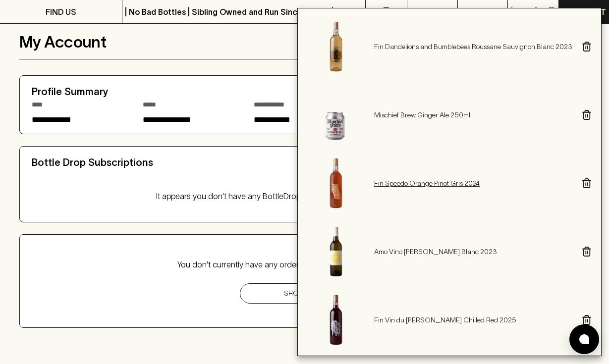 The height and width of the screenshot is (364, 609). What do you see at coordinates (473, 115) in the screenshot?
I see `p: Mischief Brew Ginger Ale 250ml` at bounding box center [473, 115].